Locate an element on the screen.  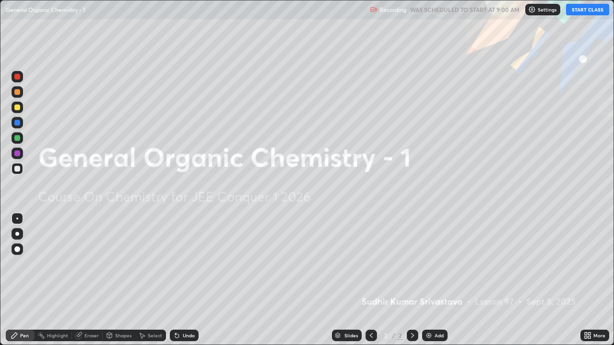
h5: WAS SCHEDULED TO START AT 9:00 AM is located at coordinates (465, 10).